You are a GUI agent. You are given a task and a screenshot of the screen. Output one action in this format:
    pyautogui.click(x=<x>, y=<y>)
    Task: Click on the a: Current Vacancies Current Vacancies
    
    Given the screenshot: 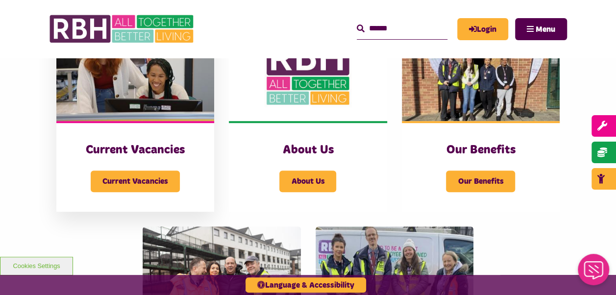 What is the action you would take?
    pyautogui.click(x=135, y=117)
    